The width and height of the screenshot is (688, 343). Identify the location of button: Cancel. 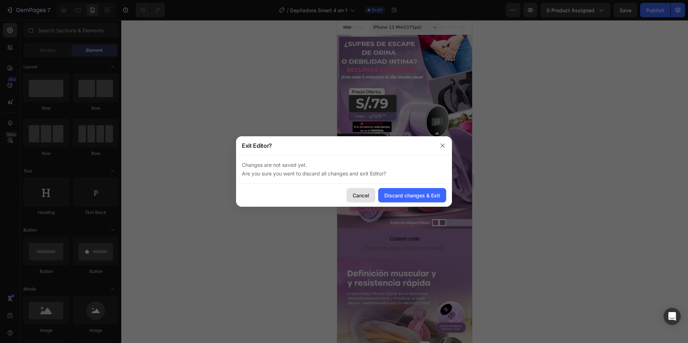
(361, 195).